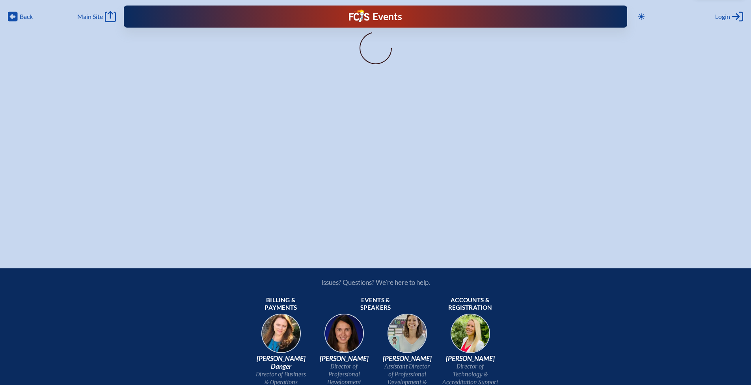  Describe the element at coordinates (281, 337) in the screenshot. I see `img: 9c64f3fb-7776-47f4-83d7-46a341952595` at that location.